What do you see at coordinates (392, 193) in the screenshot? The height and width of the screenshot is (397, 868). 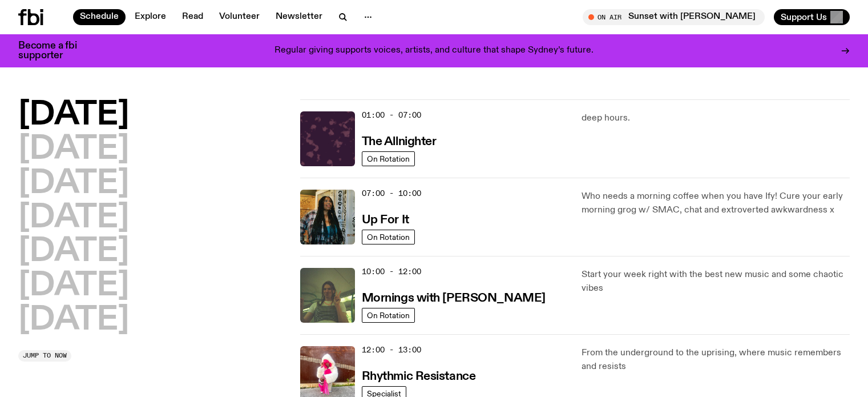 I see `span: 07:00 - 10:00` at bounding box center [392, 193].